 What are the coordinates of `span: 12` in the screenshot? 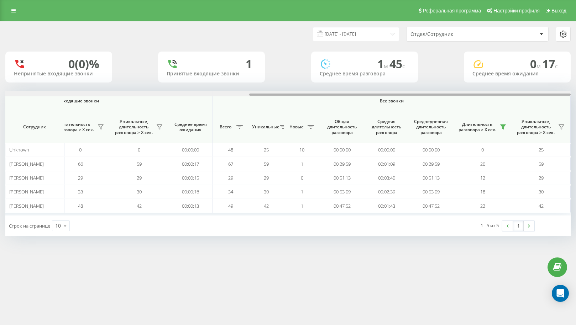 It's located at (482, 178).